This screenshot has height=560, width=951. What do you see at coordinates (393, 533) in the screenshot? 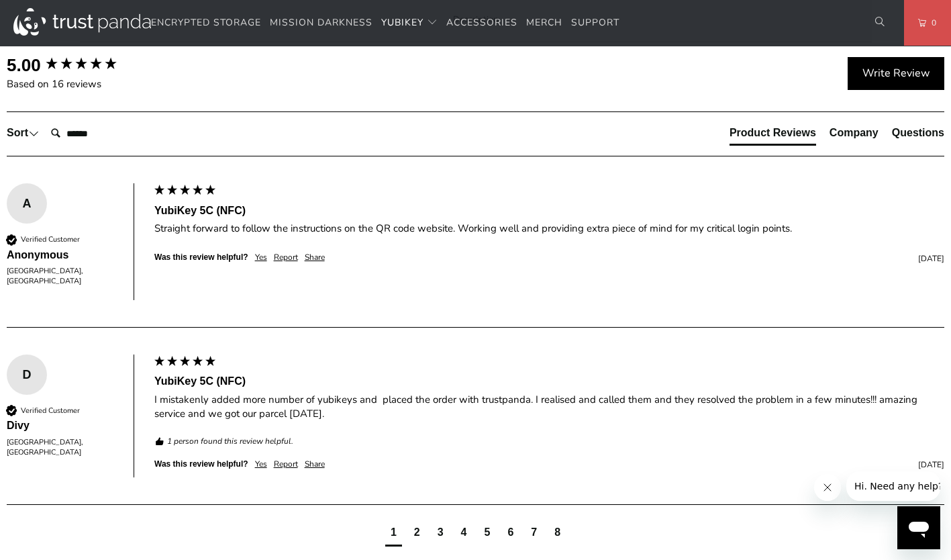
I see `div: current page1` at bounding box center [393, 533].